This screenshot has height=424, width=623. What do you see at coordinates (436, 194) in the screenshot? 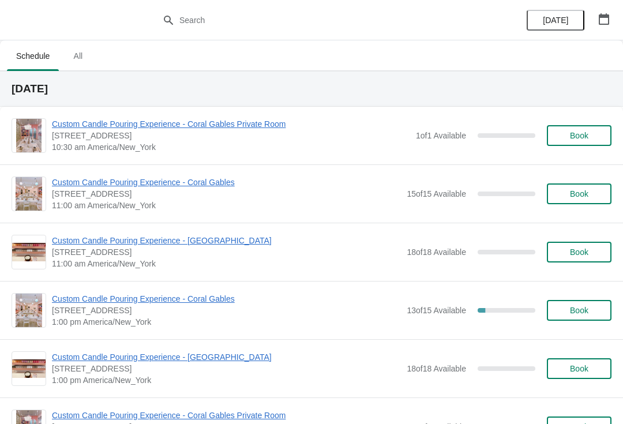
I see `span: 15 of 15 Available` at bounding box center [436, 194].